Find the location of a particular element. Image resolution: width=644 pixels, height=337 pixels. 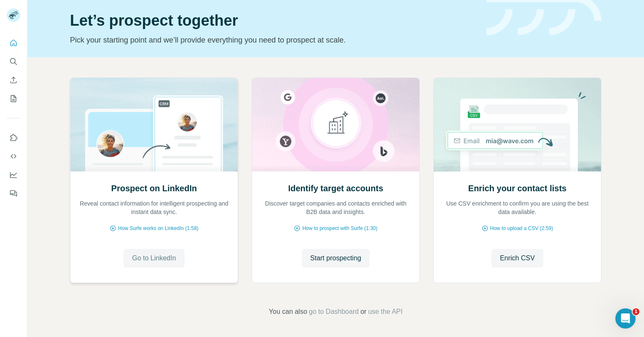

button: Start prospecting is located at coordinates (336, 258).